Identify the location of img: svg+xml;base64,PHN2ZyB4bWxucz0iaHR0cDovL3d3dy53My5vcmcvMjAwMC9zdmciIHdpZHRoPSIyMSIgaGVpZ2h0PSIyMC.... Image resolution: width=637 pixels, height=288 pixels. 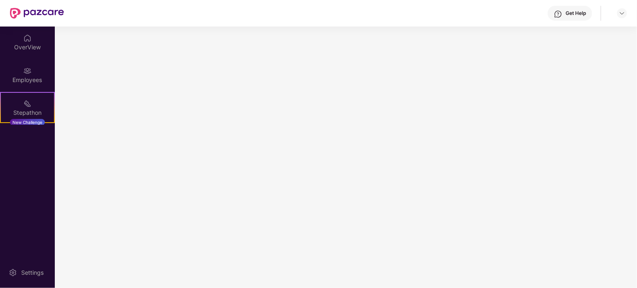
(27, 104).